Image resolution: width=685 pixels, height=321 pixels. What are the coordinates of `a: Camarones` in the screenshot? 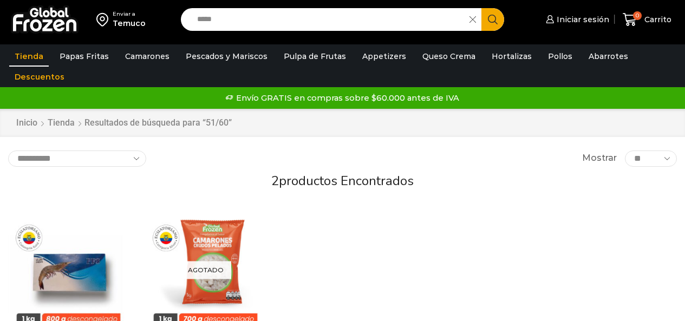 It's located at (147, 56).